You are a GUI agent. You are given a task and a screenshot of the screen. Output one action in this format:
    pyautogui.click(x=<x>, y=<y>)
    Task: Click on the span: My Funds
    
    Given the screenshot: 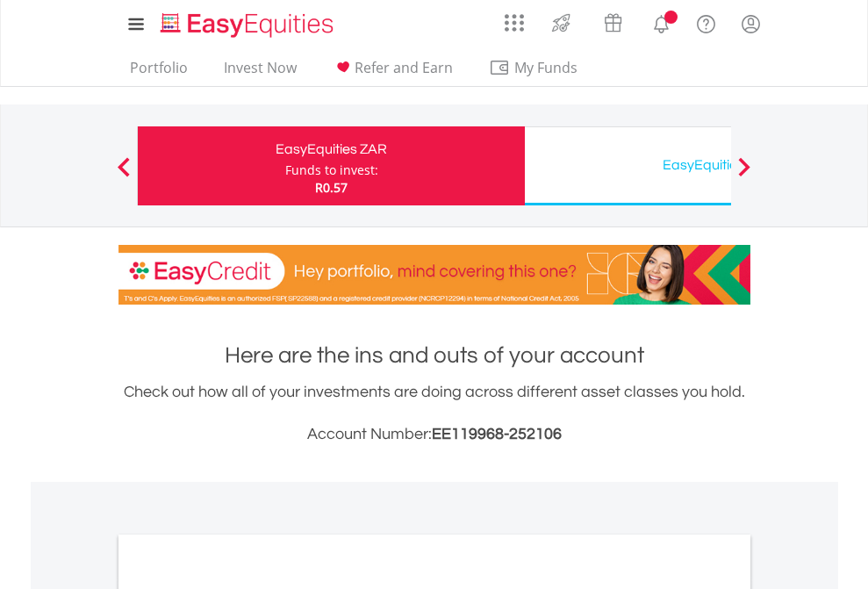 What is the action you would take?
    pyautogui.click(x=546, y=68)
    